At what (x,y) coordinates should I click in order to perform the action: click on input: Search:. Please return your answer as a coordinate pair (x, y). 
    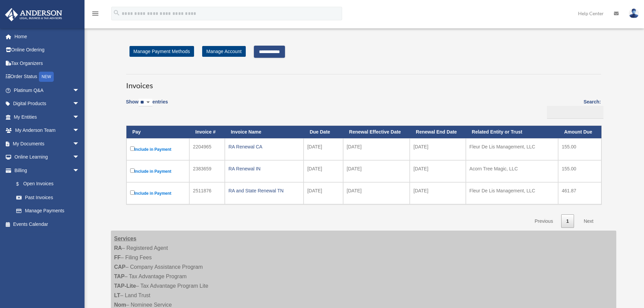
    Looking at the image, I should click on (575, 112).